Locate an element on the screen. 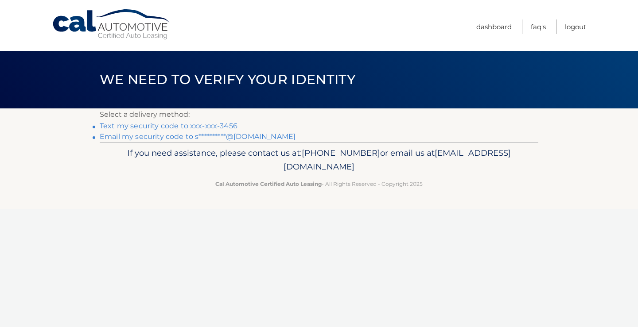 This screenshot has width=638, height=327. span: We need to verify your identity is located at coordinates (227, 79).